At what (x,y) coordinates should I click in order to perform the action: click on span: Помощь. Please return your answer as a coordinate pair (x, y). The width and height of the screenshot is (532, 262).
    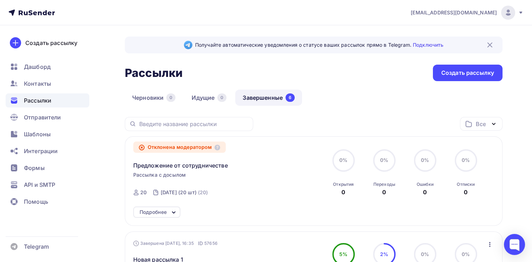
    Looking at the image, I should click on (36, 202).